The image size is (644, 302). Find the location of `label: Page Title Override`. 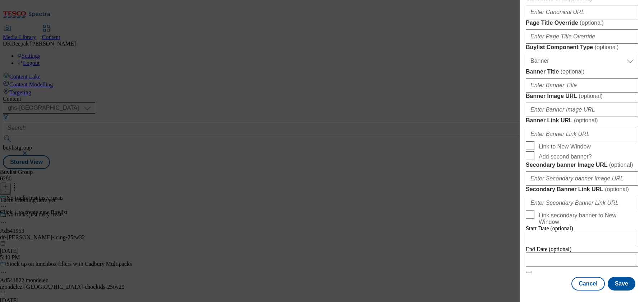

label: Page Title Override is located at coordinates (582, 23).